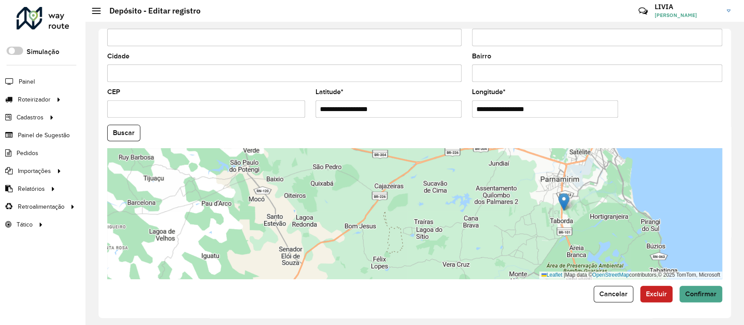  What do you see at coordinates (701, 294) in the screenshot?
I see `button: Confirmar` at bounding box center [701, 294].